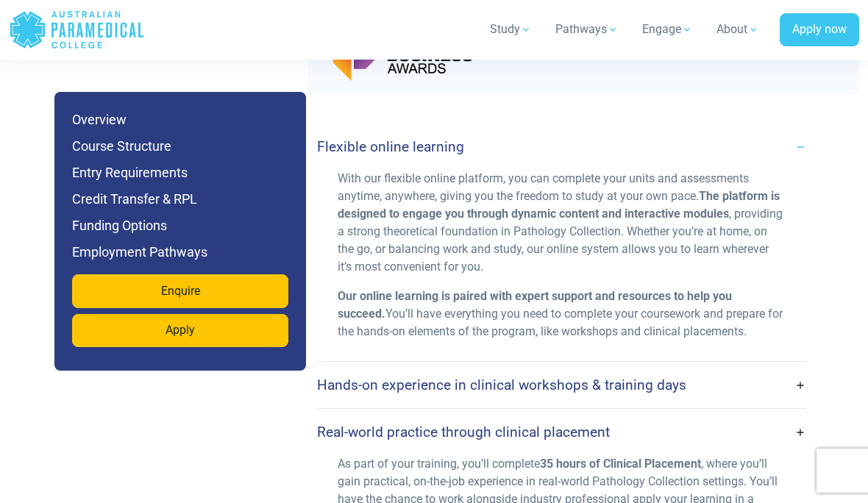  I want to click on a: Hands-on experience in clinical workshops & training days, so click(562, 384).